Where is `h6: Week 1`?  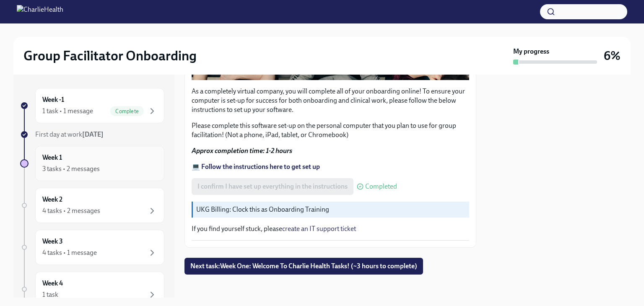 h6: Week 1 is located at coordinates (52, 158).